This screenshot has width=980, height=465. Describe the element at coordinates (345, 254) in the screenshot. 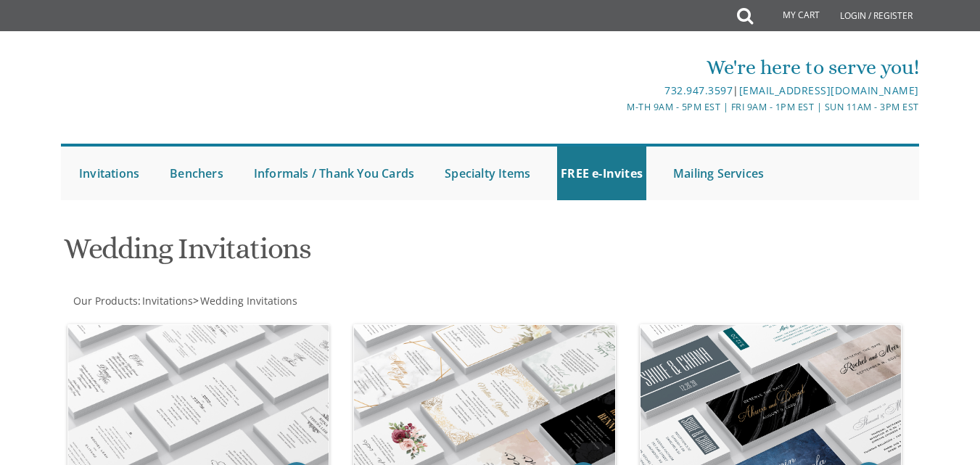

I see `h1: Wedding Invitations` at that location.